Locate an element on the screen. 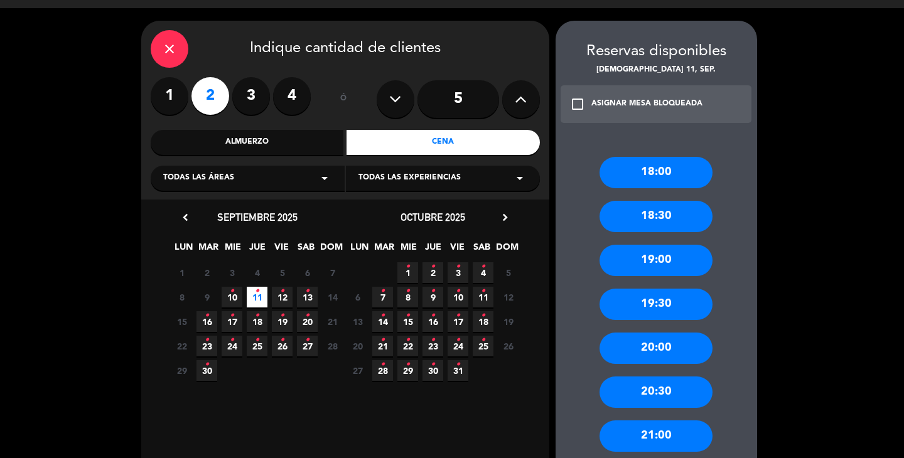 The image size is (904, 458). span: JUE is located at coordinates (257, 250).